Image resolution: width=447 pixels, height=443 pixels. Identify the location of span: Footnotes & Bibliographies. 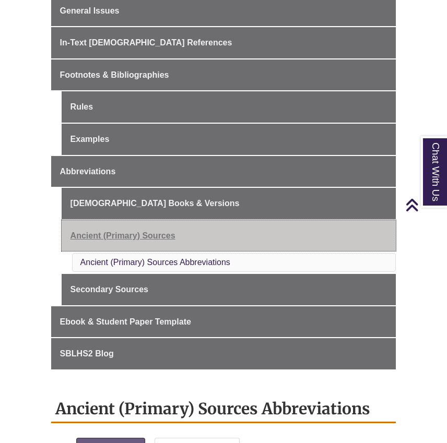
(114, 75).